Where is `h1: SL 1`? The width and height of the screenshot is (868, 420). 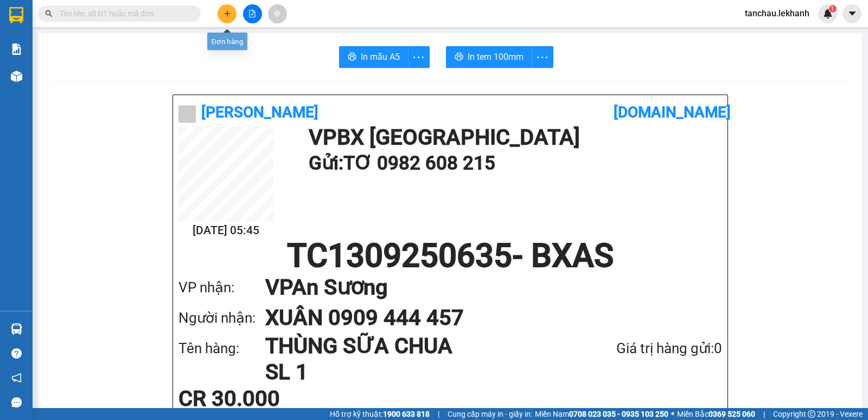
h1: SL 1 is located at coordinates (412, 372).